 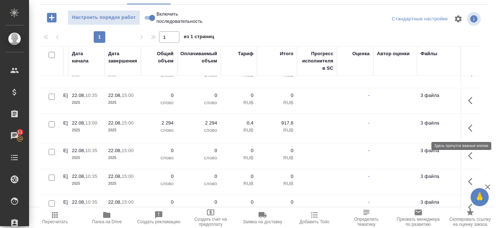 I want to click on span: Настроить порядок работ, so click(x=104, y=17).